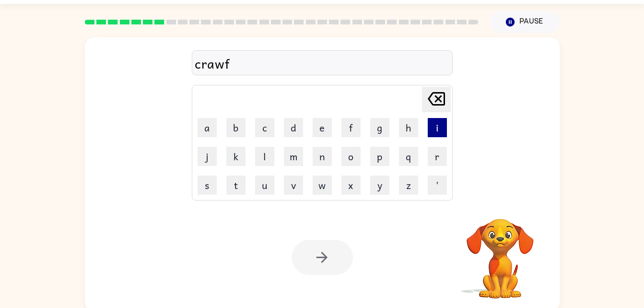 The width and height of the screenshot is (644, 308). What do you see at coordinates (351, 127) in the screenshot?
I see `button: f` at bounding box center [351, 127].